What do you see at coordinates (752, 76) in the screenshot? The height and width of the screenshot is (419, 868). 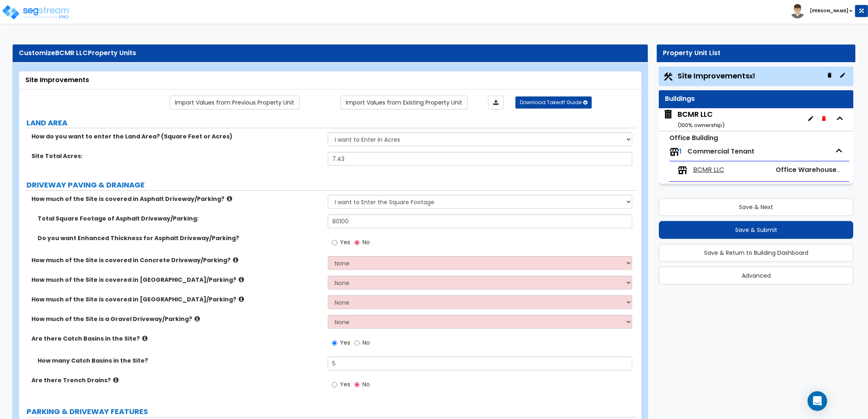 I see `small: x1` at bounding box center [752, 76].